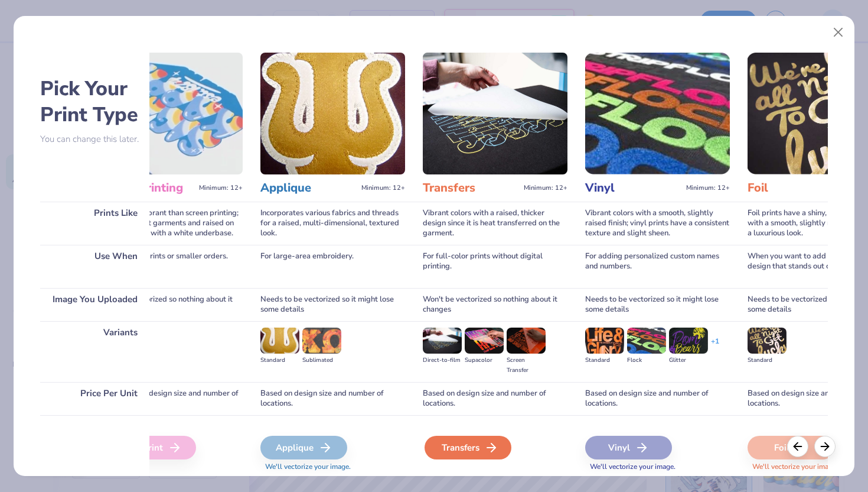 The image size is (868, 492). Describe the element at coordinates (332, 223) in the screenshot. I see `div: Incorporates various fabrics and threads for a raised, multi-dimensional, textured look.` at that location.